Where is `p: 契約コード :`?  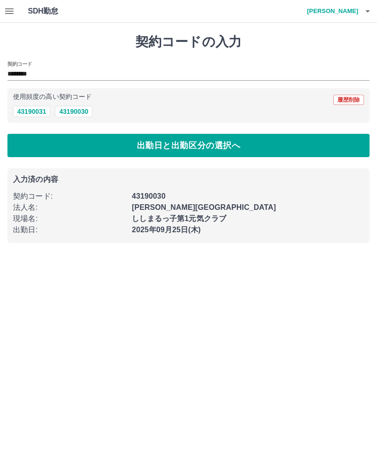
p: 契約コード : is located at coordinates (69, 196).